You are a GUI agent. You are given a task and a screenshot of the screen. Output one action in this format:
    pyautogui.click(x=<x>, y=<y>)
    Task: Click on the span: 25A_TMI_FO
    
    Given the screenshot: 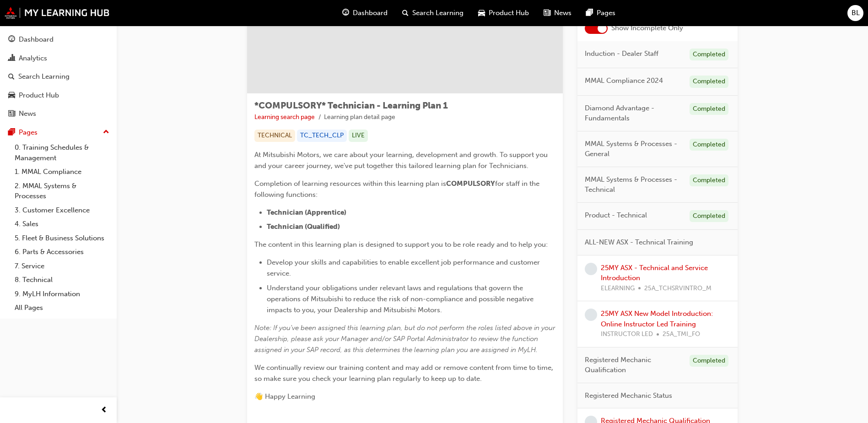 What is the action you would take?
    pyautogui.click(x=681, y=334)
    